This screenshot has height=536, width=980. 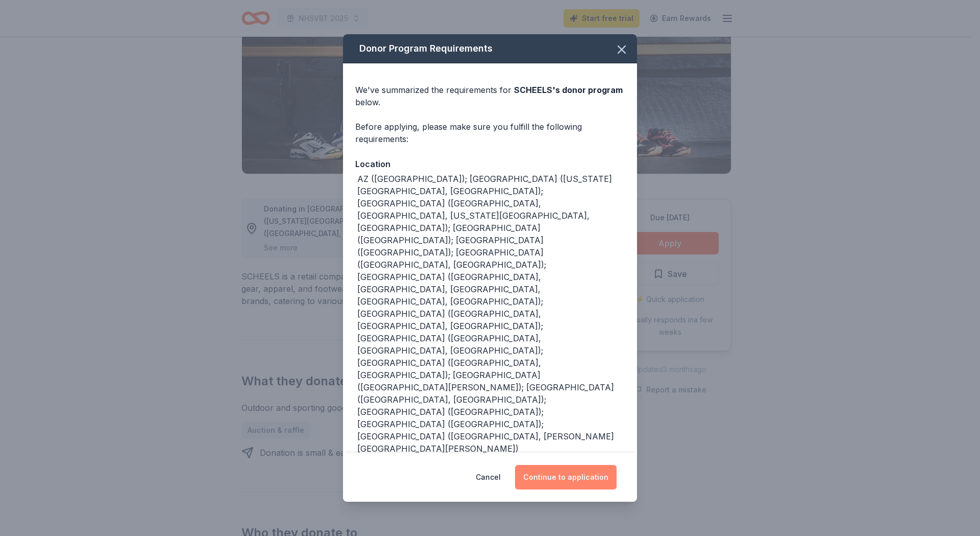 I want to click on div: We've summarized the requirements for below., so click(x=490, y=96).